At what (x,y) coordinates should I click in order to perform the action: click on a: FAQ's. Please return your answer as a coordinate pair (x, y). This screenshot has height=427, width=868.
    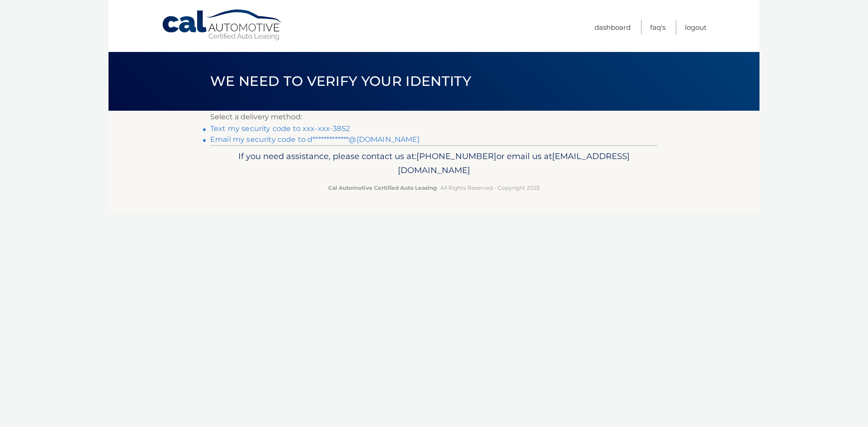
    Looking at the image, I should click on (658, 27).